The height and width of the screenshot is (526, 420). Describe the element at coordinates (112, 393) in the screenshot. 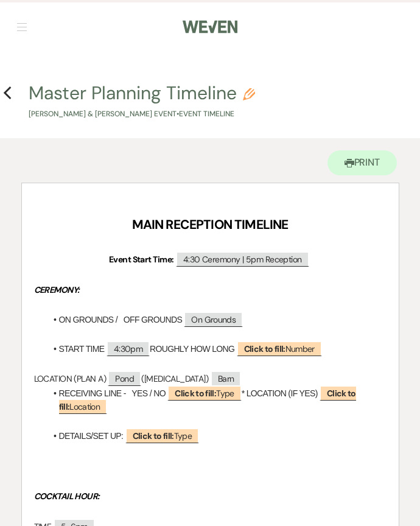

I see `span: RECEIVING LINE - YES / NO` at that location.